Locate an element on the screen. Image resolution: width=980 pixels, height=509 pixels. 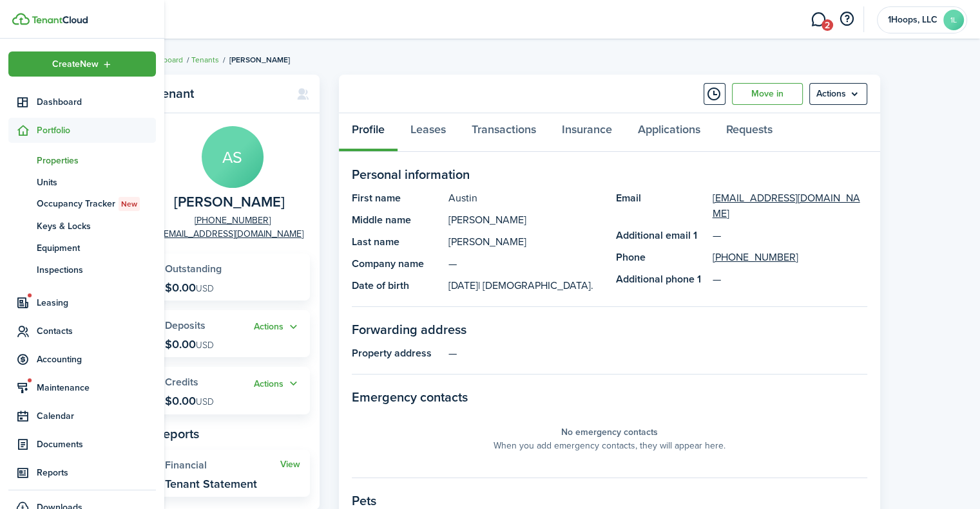
a: Tenants is located at coordinates (205, 60).